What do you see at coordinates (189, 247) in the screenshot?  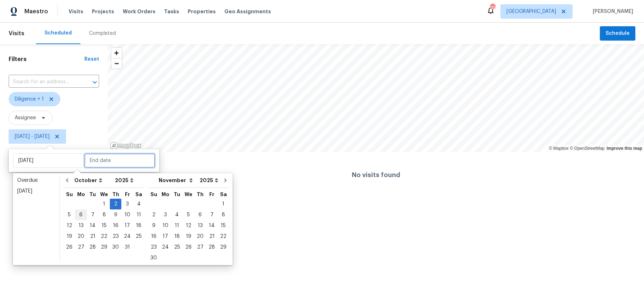 I see `div: 26` at bounding box center [189, 247].